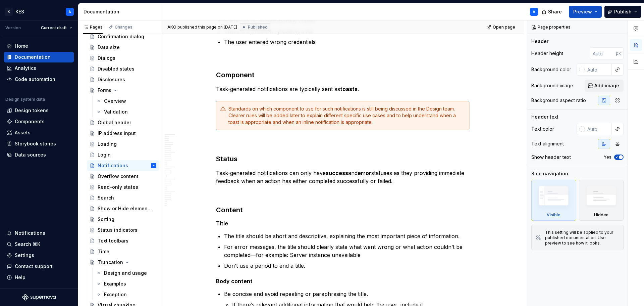  What do you see at coordinates (105, 90) in the screenshot?
I see `div: Forms` at bounding box center [105, 90].